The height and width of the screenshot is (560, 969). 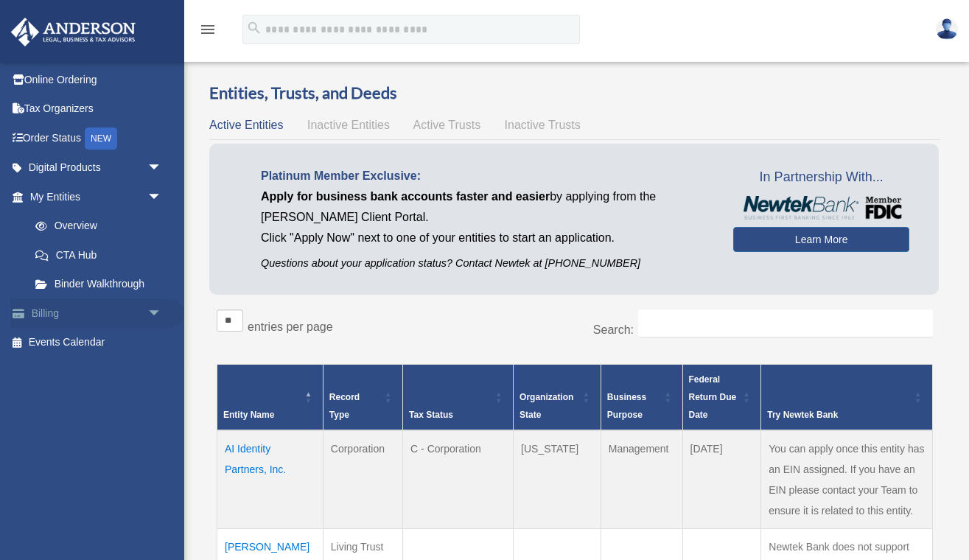 What do you see at coordinates (208, 32) in the screenshot?
I see `a: menu` at bounding box center [208, 32].